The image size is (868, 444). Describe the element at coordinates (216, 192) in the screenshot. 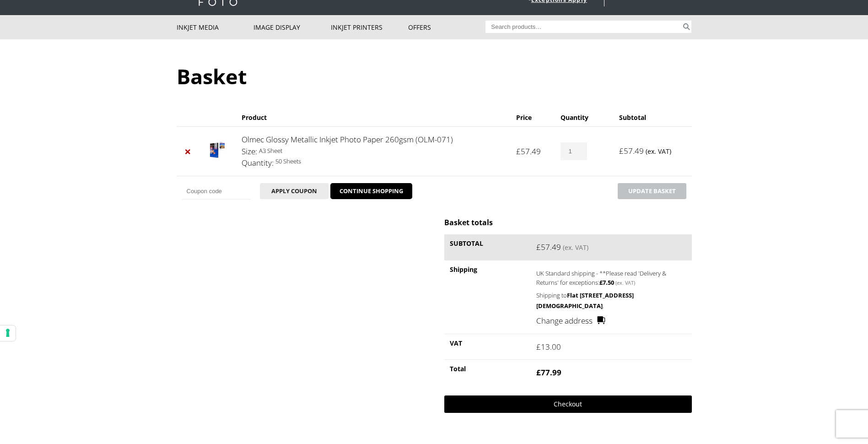

I see `input: Coupon code` at that location.